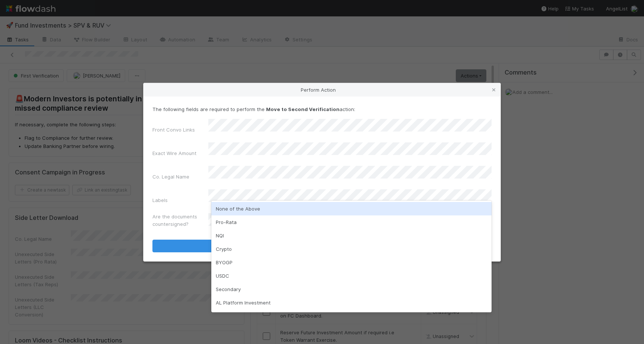 The height and width of the screenshot is (344, 644). I want to click on div: NQI, so click(351, 235).